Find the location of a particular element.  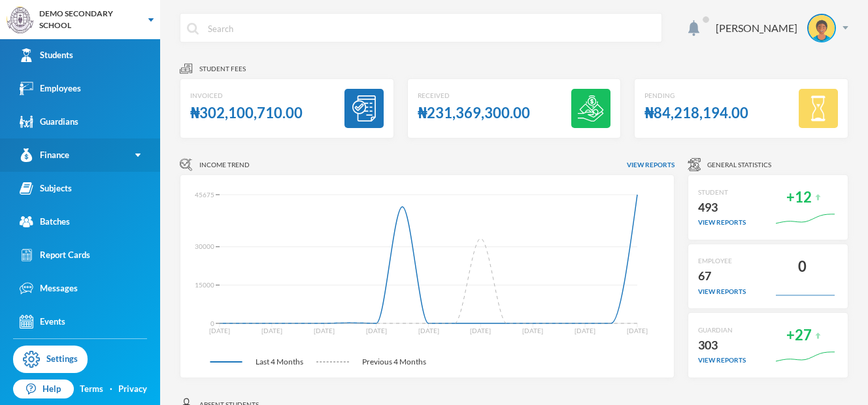

div: Pending is located at coordinates (696, 95).